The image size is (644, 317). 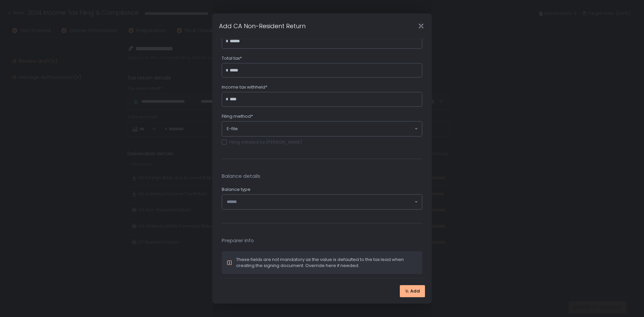 I want to click on span: Filing method*, so click(x=237, y=116).